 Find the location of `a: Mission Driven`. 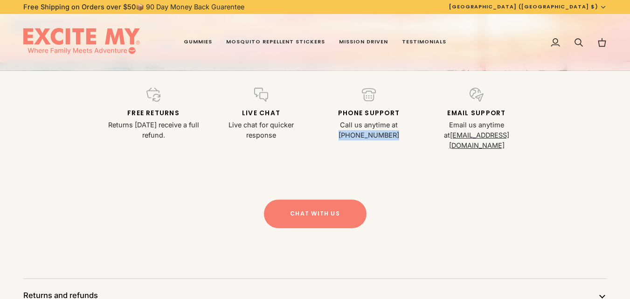

a: Mission Driven is located at coordinates (364, 42).